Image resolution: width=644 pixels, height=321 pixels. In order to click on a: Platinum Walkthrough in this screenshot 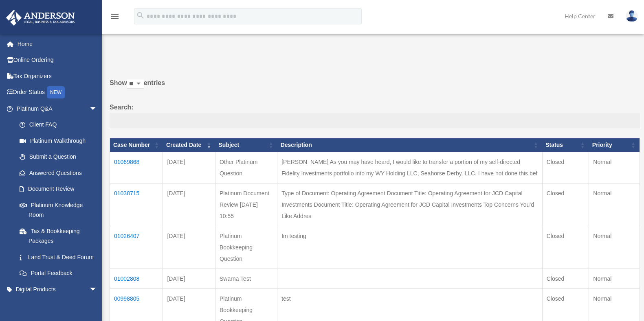, I will do `click(58, 141)`.